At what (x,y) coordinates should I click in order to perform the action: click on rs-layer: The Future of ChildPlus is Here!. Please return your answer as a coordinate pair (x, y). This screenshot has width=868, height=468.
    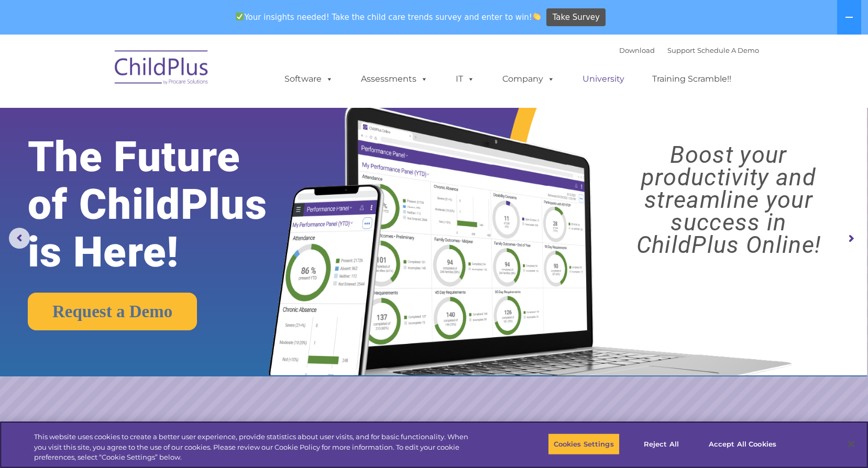
    Looking at the image, I should click on (166, 205).